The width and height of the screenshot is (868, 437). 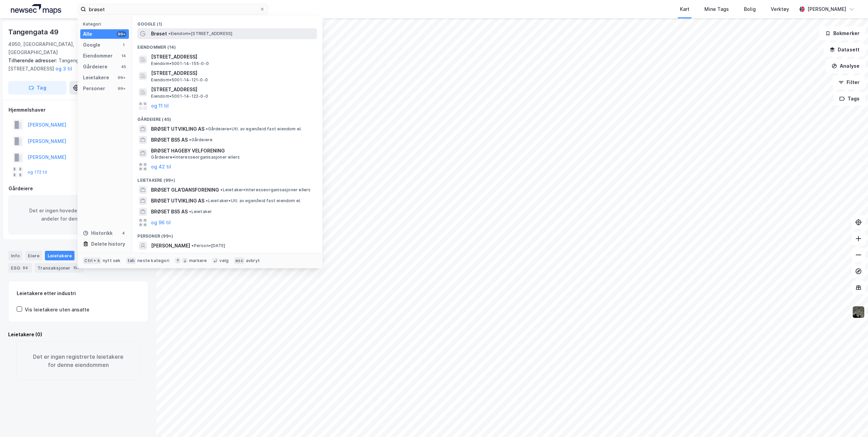 I want to click on div: Tangengata 49, so click(x=34, y=32).